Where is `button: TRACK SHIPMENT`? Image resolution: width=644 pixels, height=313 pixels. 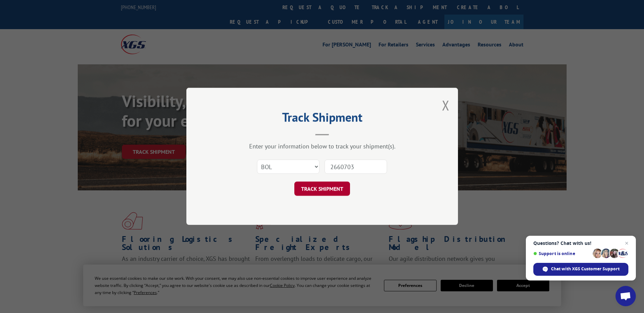 button: TRACK SHIPMENT is located at coordinates (322, 189).